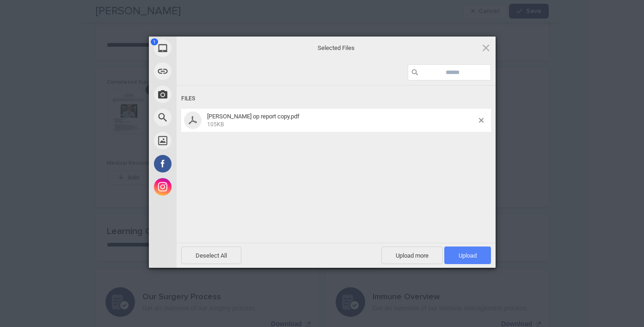  I want to click on div: Facebook, so click(205, 164).